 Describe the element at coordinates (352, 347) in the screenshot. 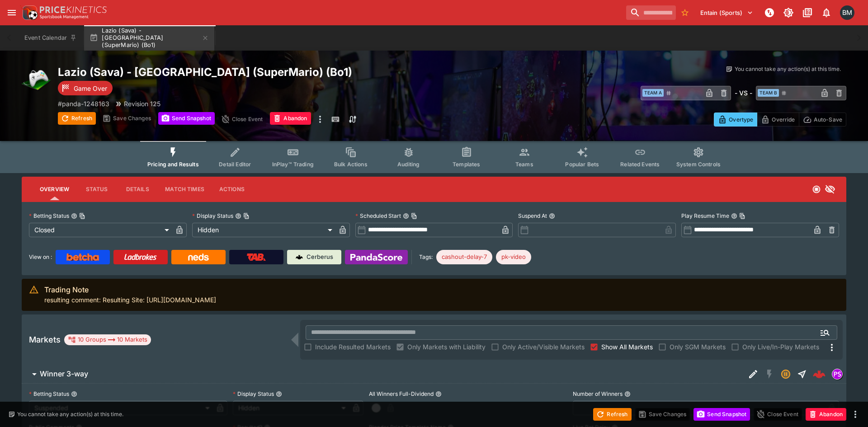

I see `span: Include Resulted Markets` at that location.